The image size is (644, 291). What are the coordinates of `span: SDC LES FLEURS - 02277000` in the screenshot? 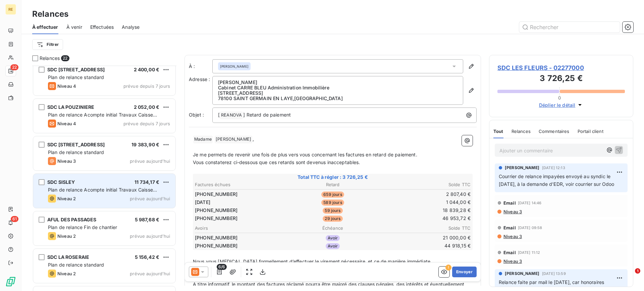 It's located at (561, 68).